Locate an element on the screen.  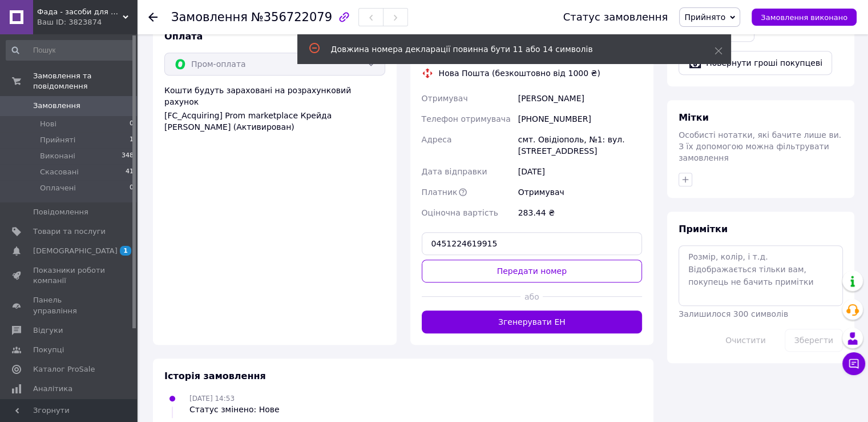
div: Довжина номера декларації повинна бути 11 або 14 символів is located at coordinates (509, 49).